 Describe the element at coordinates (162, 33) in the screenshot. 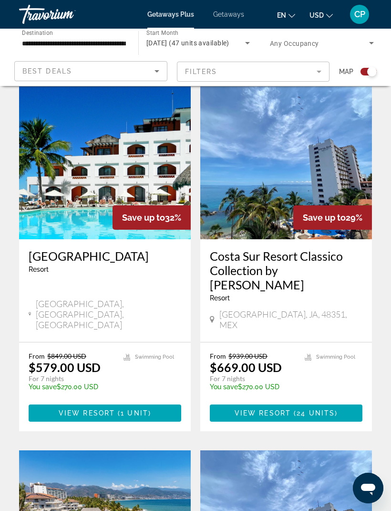

I see `span: Start Month` at that location.